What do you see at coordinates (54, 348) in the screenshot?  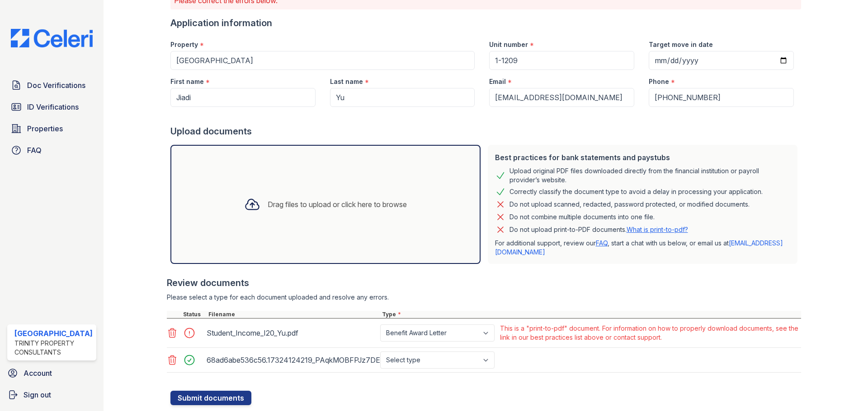 I see `div: Trinity Property Consultants` at bounding box center [54, 348].